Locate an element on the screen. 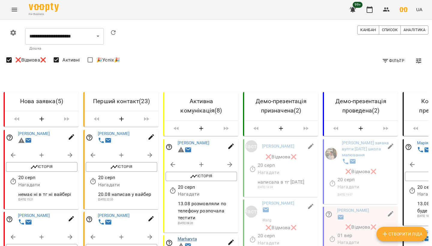  h6: Активна комунікація ( 8 ) is located at coordinates (201, 106).